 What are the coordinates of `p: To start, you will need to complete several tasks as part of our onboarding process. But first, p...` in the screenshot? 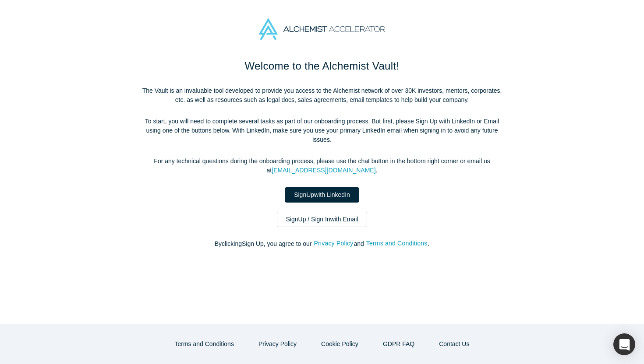 It's located at (322, 130).